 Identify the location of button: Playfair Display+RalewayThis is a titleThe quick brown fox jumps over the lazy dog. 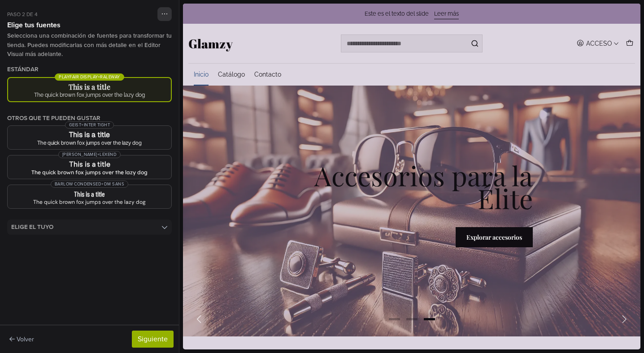
(89, 89).